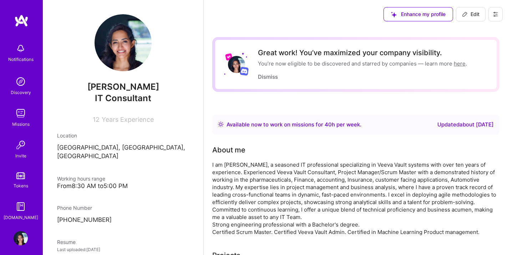 This screenshot has height=255, width=508. What do you see at coordinates (96, 120) in the screenshot?
I see `span: 12` at bounding box center [96, 120].